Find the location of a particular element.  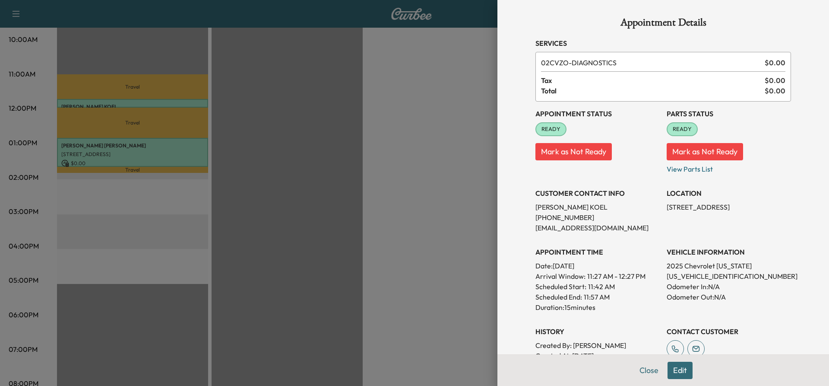

h3: LOCATION is located at coordinates (729, 193).